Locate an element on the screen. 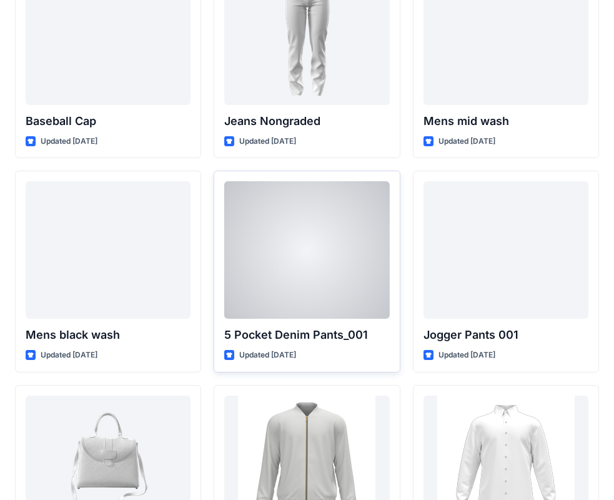  p: Jogger Pants 001 is located at coordinates (506, 335).